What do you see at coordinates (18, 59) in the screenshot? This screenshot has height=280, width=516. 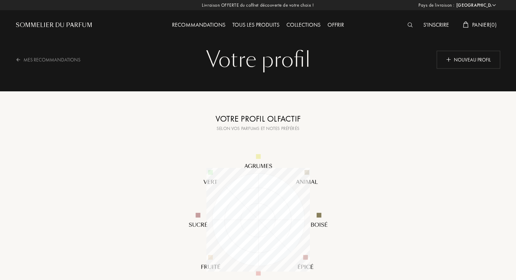 I see `img: arrow_big_left.png` at bounding box center [18, 59].